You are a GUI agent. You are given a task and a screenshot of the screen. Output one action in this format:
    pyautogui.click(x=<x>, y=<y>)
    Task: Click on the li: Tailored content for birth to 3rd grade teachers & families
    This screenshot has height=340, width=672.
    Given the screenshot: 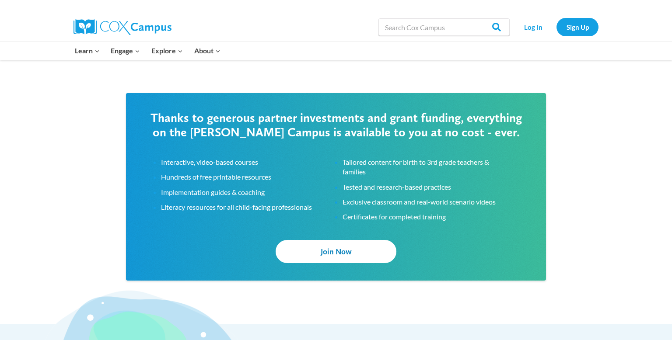 What is the action you would take?
    pyautogui.click(x=426, y=167)
    